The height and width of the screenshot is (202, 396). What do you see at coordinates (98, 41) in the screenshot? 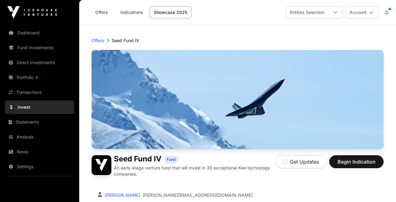
I see `p: Offers` at bounding box center [98, 41].